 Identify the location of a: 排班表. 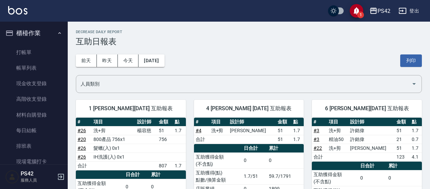
(34, 146).